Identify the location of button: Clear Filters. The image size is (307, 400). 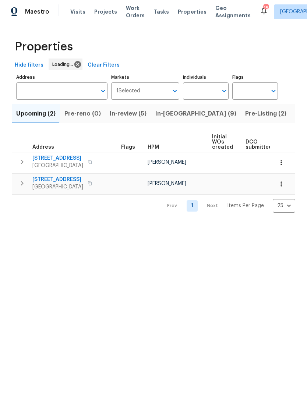
(103, 65).